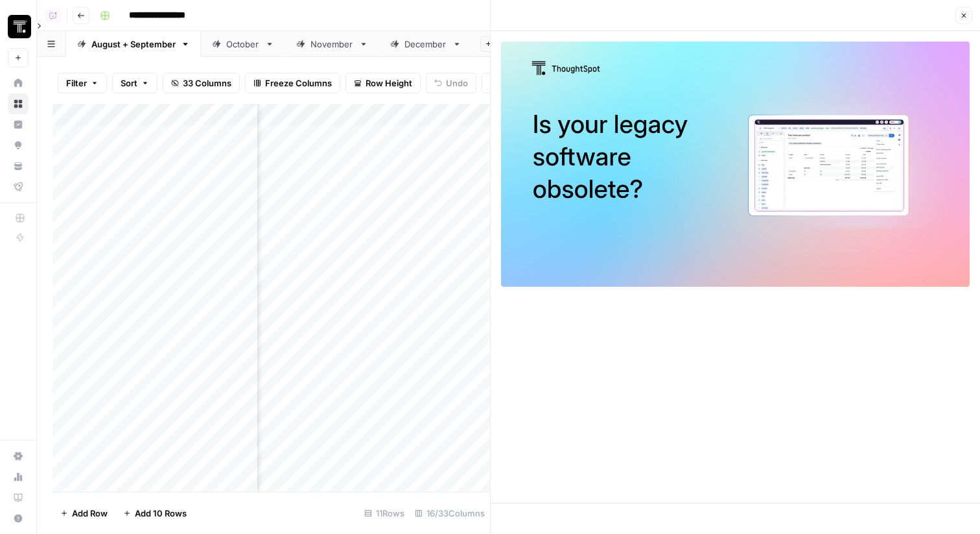 The width and height of the screenshot is (980, 534). What do you see at coordinates (19, 27) in the screenshot?
I see `button: Workspace: Thoughtspot` at bounding box center [19, 27].